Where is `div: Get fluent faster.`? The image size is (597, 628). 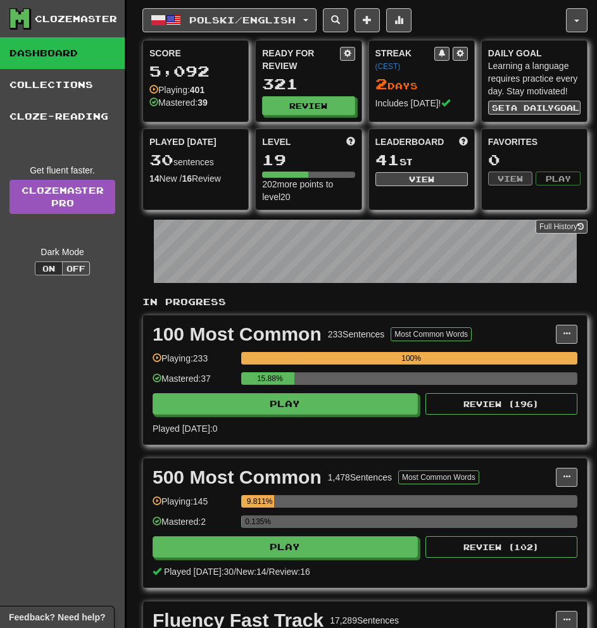
div: Get fluent faster. is located at coordinates (62, 170).